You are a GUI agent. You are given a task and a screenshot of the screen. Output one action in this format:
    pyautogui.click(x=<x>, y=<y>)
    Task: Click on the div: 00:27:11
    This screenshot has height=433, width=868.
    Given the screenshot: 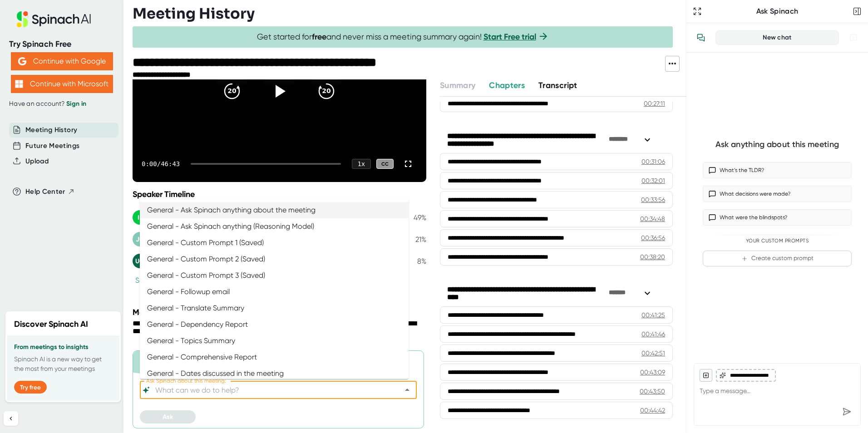 What is the action you would take?
    pyautogui.click(x=654, y=103)
    